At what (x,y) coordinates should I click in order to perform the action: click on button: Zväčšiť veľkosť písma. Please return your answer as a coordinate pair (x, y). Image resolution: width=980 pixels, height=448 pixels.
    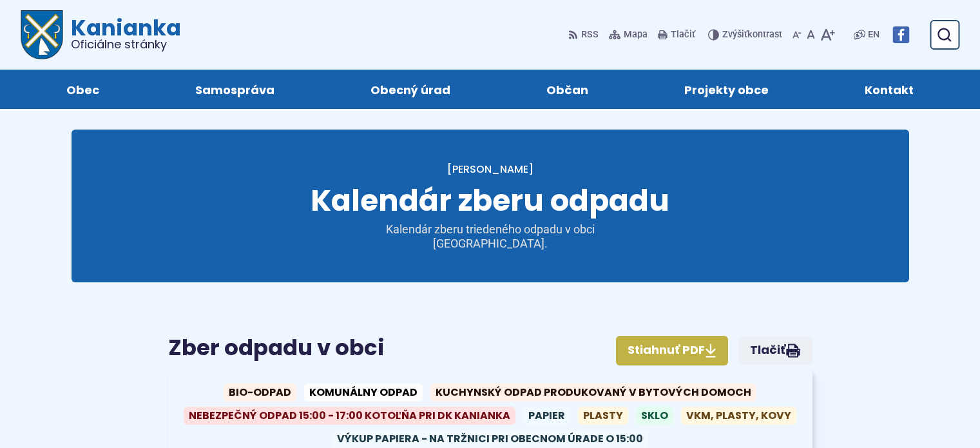
    Looking at the image, I should click on (827, 34).